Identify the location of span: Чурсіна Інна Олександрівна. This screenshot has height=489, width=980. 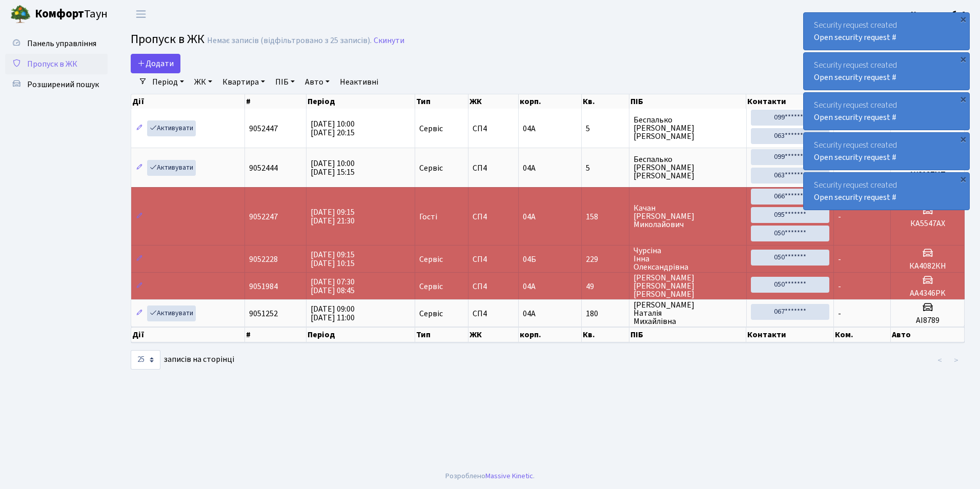
(688, 259).